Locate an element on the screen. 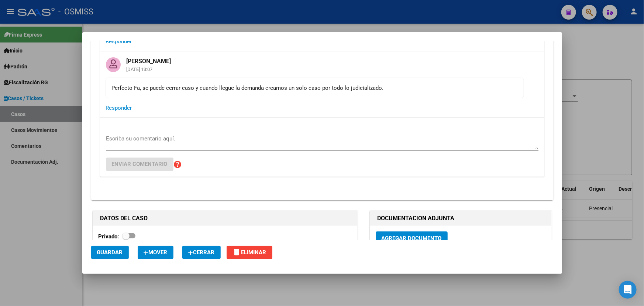 The height and width of the screenshot is (306, 644). strong: DATOS DEL CASO is located at coordinates (124, 218).